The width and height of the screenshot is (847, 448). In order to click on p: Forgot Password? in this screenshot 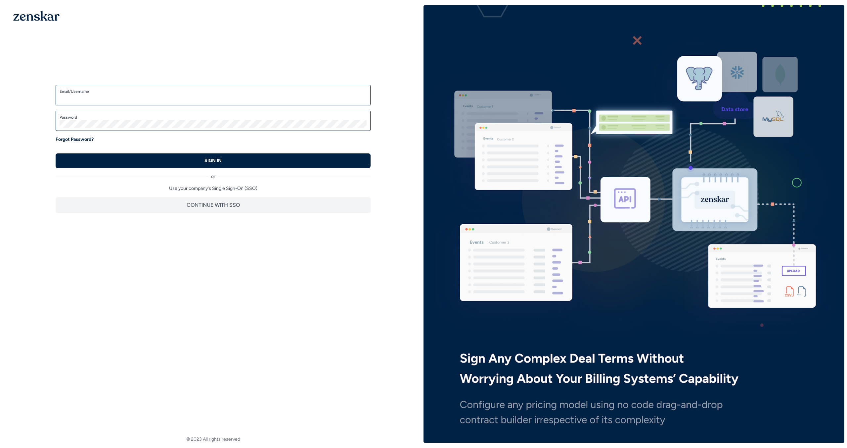, I will do `click(74, 139)`.